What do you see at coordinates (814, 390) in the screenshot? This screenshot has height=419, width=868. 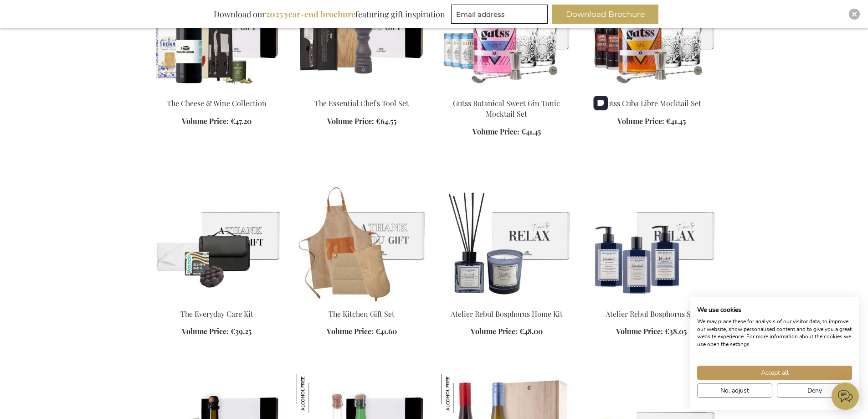 I see `button: Deny all cookies` at bounding box center [814, 390].